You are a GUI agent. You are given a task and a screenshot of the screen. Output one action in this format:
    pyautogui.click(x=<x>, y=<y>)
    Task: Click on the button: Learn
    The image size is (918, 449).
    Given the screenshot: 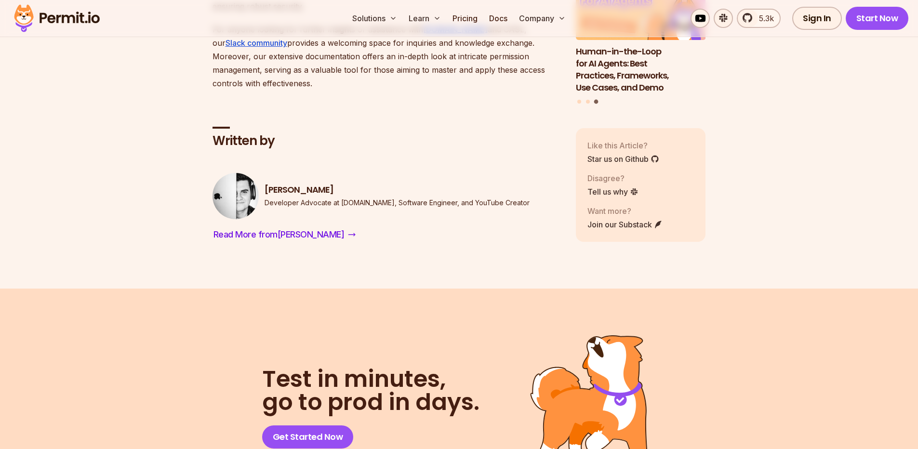 What is the action you would take?
    pyautogui.click(x=424, y=18)
    